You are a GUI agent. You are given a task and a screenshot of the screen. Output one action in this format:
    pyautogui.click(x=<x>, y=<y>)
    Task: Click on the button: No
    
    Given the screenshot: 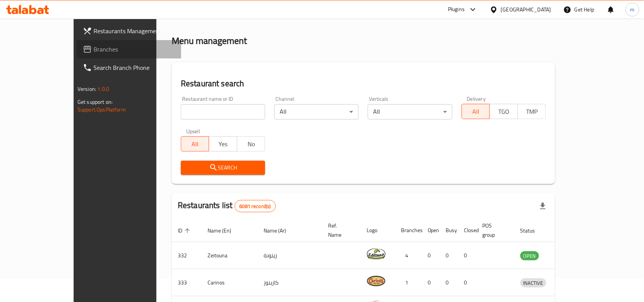 What is the action you would take?
    pyautogui.click(x=251, y=144)
    